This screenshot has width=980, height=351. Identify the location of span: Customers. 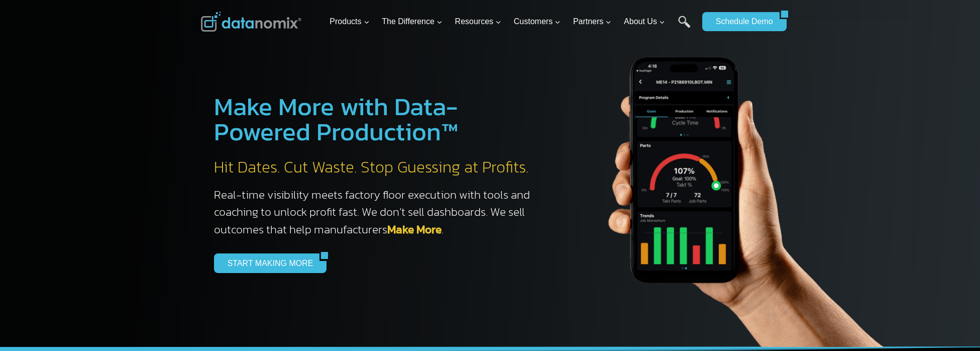
(537, 22).